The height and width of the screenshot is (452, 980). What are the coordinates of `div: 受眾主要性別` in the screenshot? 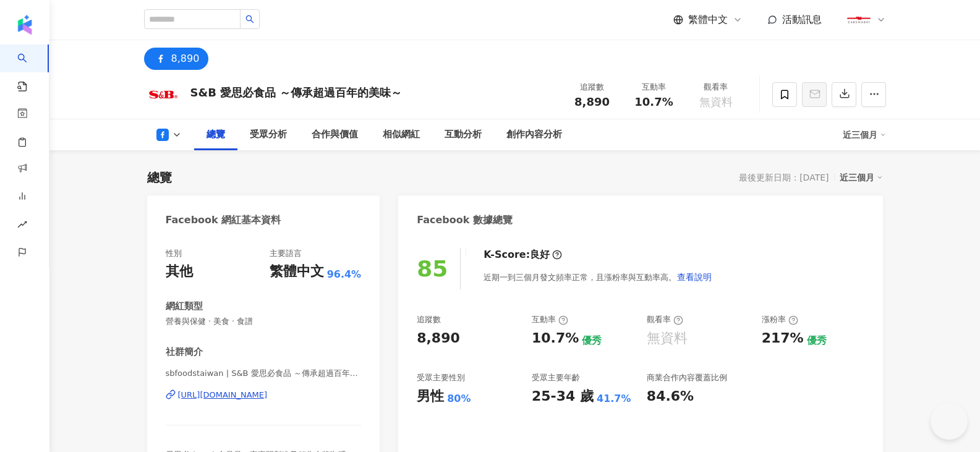 It's located at (441, 378).